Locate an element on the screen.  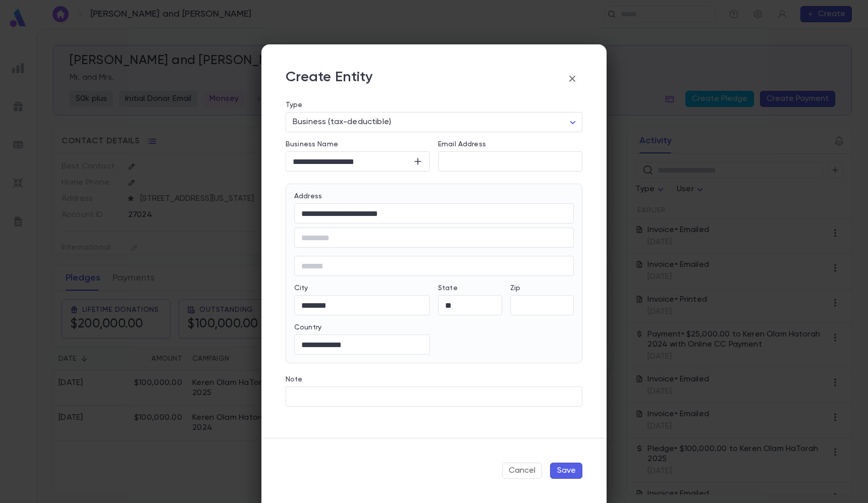
label: Country is located at coordinates (308, 327).